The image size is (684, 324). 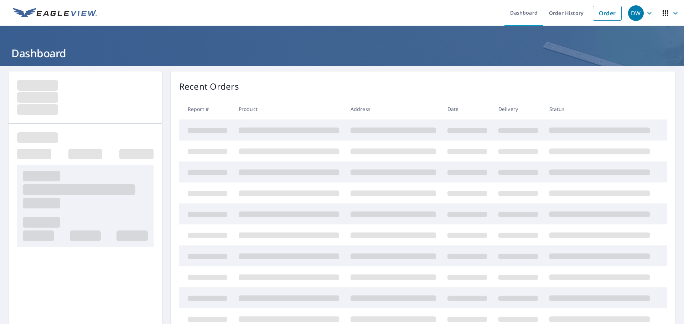 What do you see at coordinates (518, 109) in the screenshot?
I see `th: Delivery` at bounding box center [518, 109].